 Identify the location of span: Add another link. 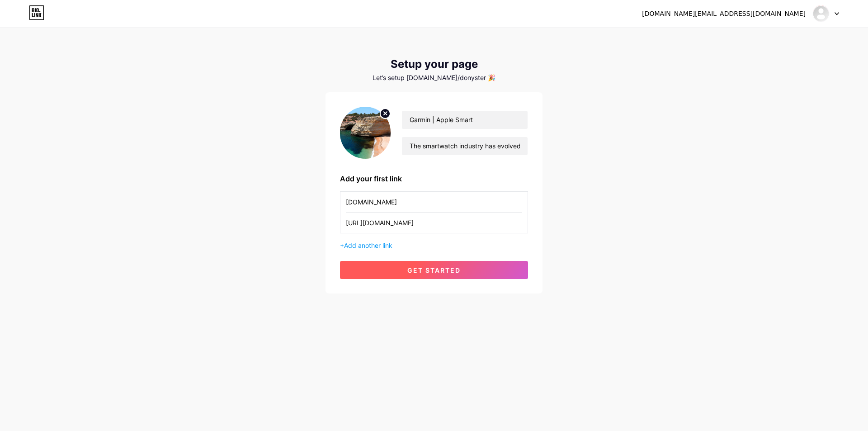
(368, 245).